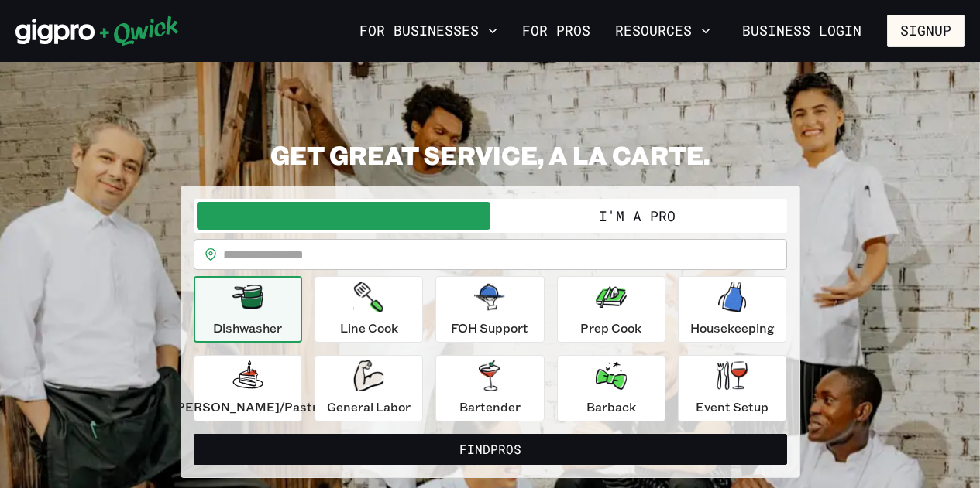 This screenshot has width=980, height=488. Describe the element at coordinates (368, 389) in the screenshot. I see `button: General Labor` at that location.